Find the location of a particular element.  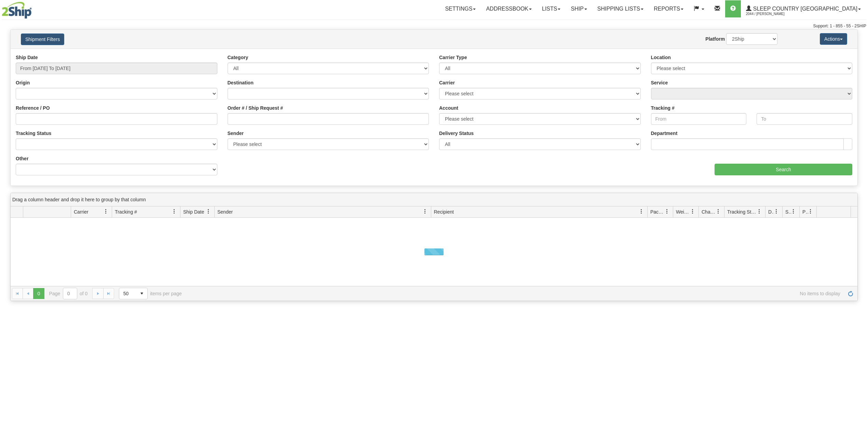

label: Destination is located at coordinates (241, 83).